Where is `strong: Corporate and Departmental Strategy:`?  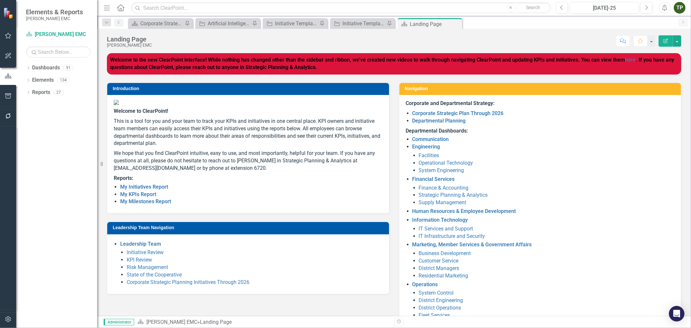 strong: Corporate and Departmental Strategy: is located at coordinates (450, 103).